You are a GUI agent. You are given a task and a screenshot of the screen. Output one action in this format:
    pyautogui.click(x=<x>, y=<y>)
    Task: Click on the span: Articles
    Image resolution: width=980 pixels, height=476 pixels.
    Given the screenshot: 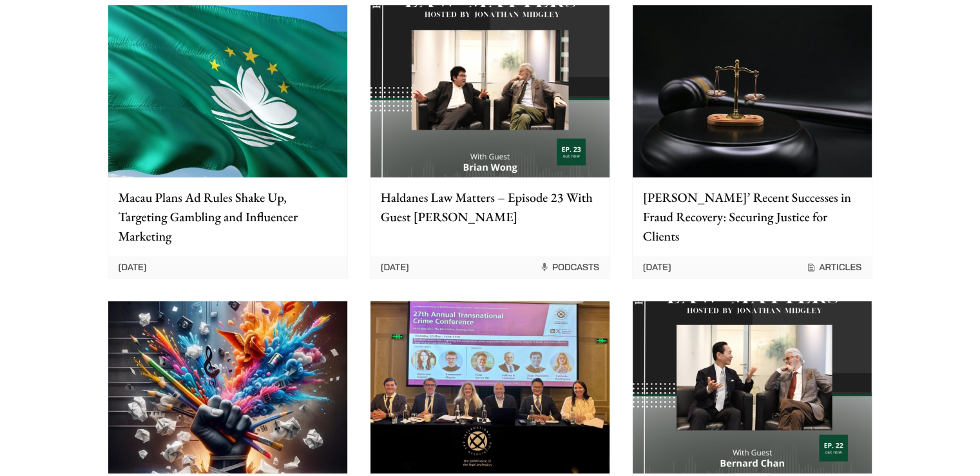 What is the action you would take?
    pyautogui.click(x=834, y=267)
    